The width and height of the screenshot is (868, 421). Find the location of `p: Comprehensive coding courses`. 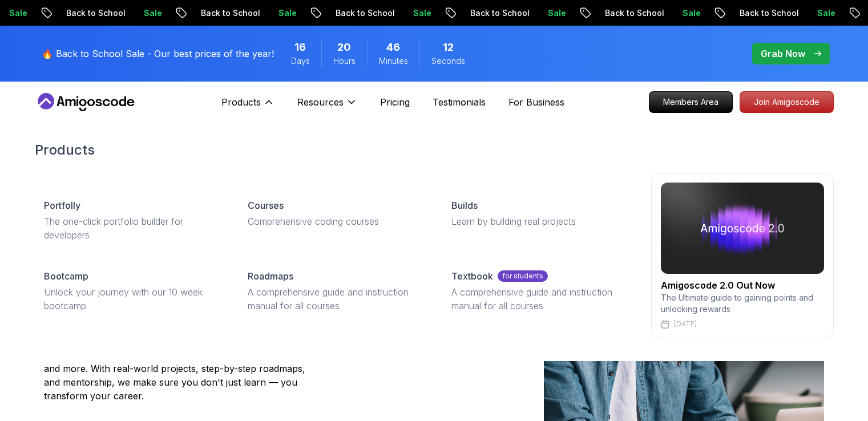

p: Comprehensive coding courses is located at coordinates (335, 221).